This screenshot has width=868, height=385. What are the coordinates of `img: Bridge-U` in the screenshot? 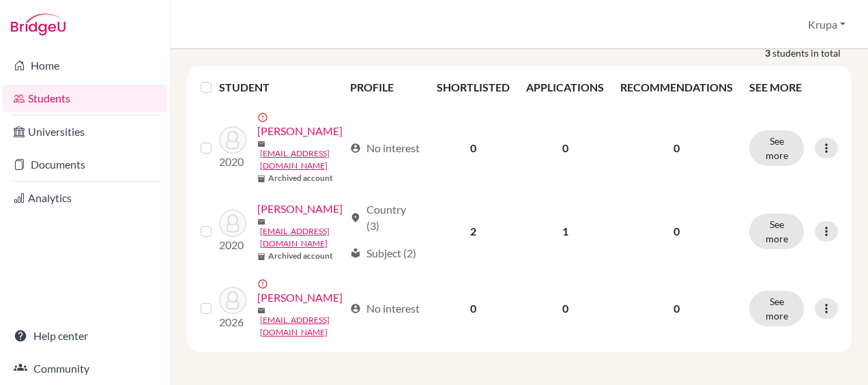 It's located at (39, 24).